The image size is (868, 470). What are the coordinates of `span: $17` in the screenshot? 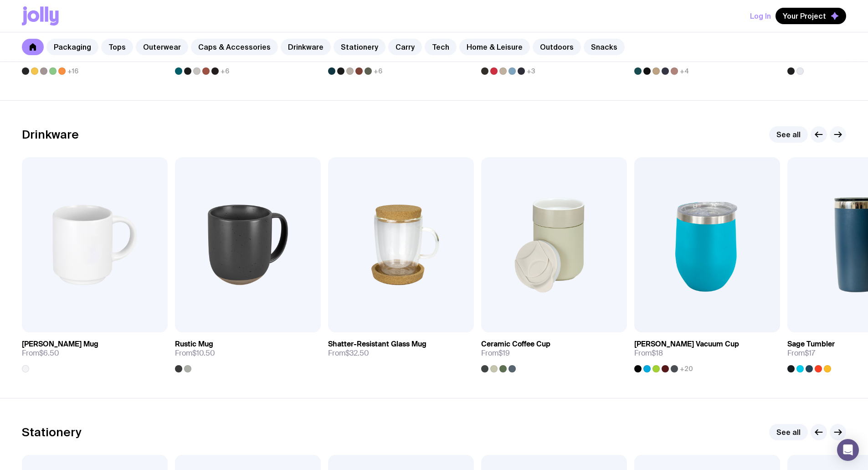 It's located at (810, 353).